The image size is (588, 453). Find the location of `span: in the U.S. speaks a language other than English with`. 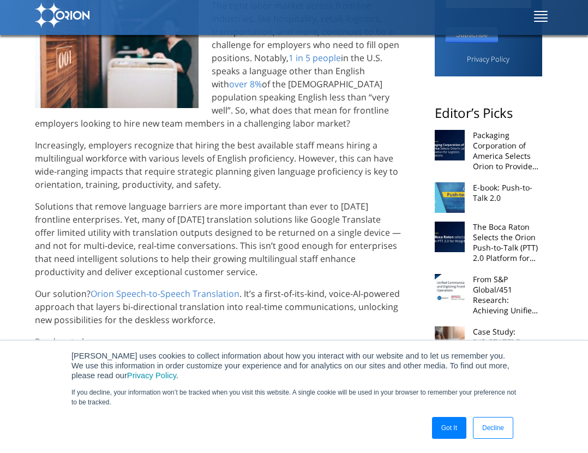

span: in the U.S. speaks a language other than English with is located at coordinates (297, 71).